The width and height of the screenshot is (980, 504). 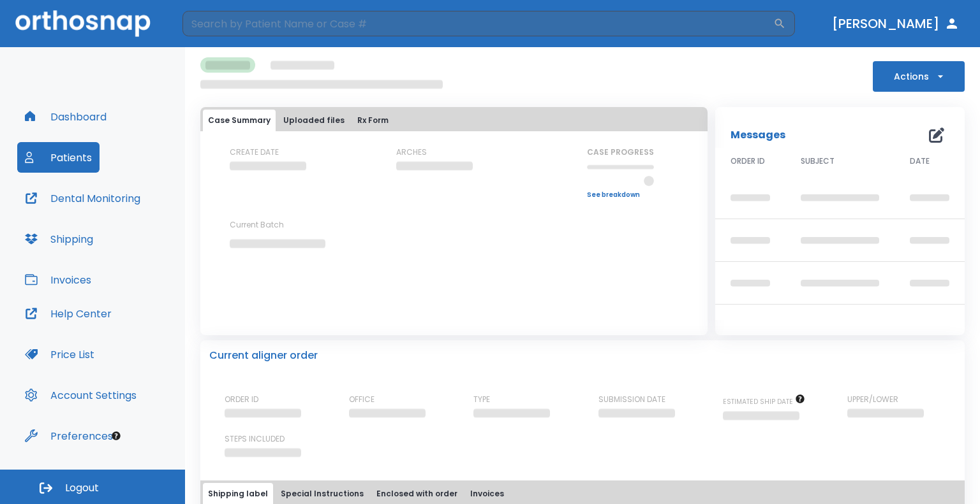 What do you see at coordinates (620, 195) in the screenshot?
I see `a: See breakdown` at bounding box center [620, 195].